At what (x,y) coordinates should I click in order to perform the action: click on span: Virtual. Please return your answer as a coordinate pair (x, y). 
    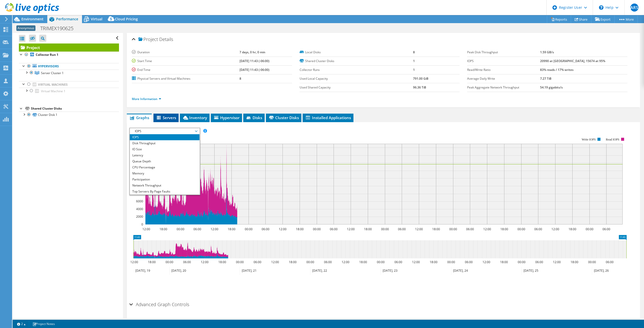
    Looking at the image, I should click on (96, 19).